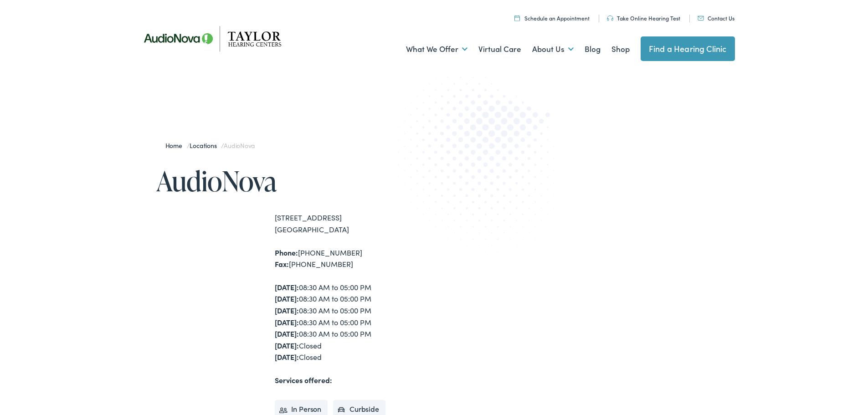 This screenshot has width=868, height=415. What do you see at coordinates (552, 18) in the screenshot?
I see `a: Schedule an Appointment` at bounding box center [552, 18].